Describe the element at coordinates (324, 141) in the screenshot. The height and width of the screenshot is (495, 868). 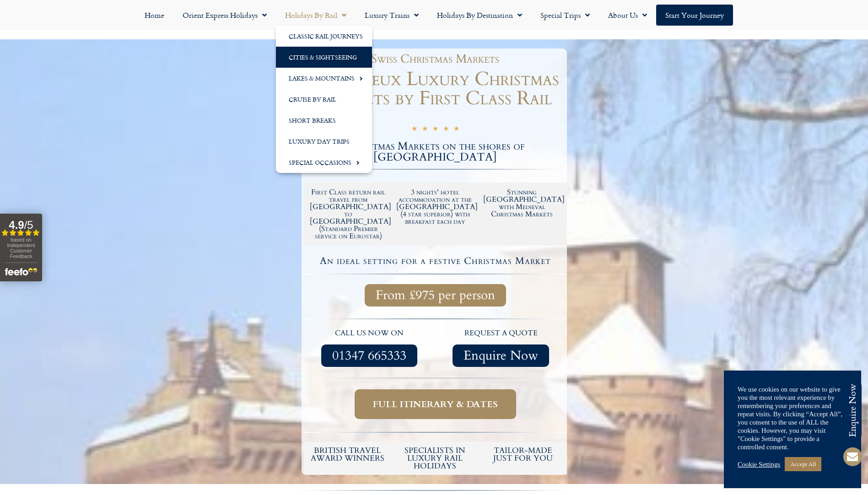
I see `a: Luxury Day Trips` at that location.